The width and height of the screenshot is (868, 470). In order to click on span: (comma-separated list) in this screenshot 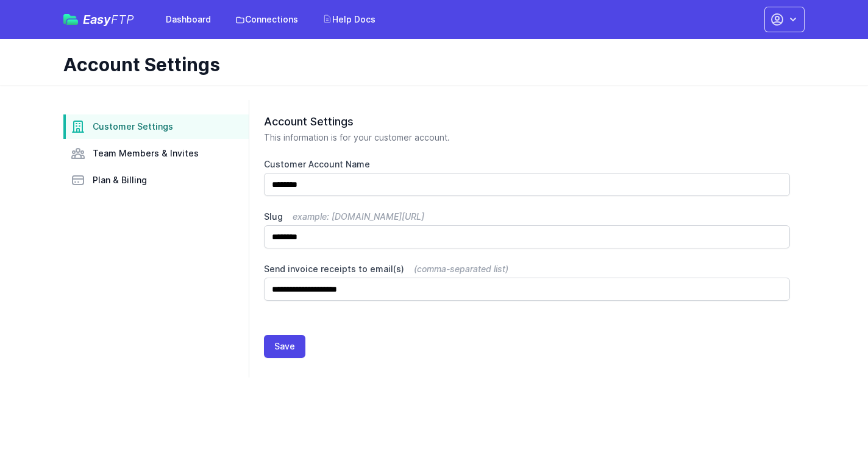, I will do `click(461, 269)`.